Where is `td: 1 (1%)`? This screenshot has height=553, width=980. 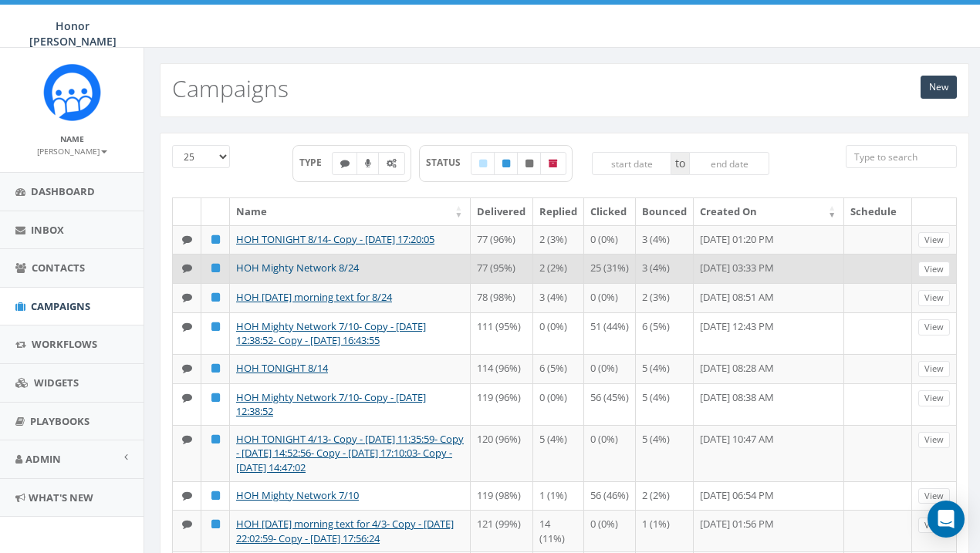
td: 1 (1%) is located at coordinates (665, 530).